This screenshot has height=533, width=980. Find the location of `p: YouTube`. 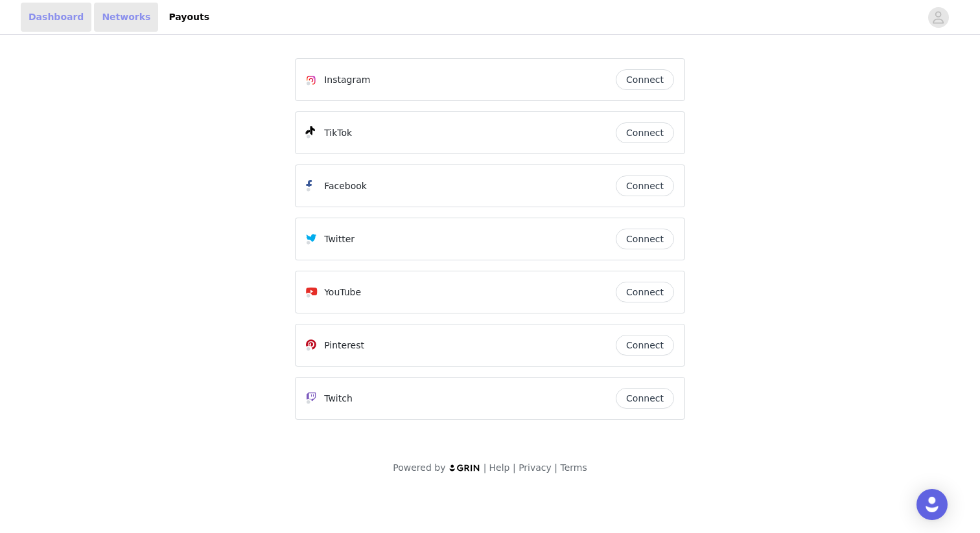

p: YouTube is located at coordinates (342, 292).